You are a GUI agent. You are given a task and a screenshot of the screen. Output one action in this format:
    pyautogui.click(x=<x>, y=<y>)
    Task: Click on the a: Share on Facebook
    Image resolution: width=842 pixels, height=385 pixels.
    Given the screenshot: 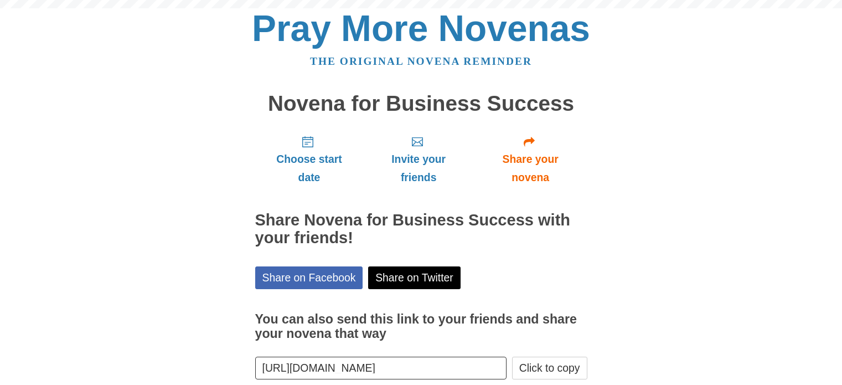 What is the action you would take?
    pyautogui.click(x=309, y=278)
    